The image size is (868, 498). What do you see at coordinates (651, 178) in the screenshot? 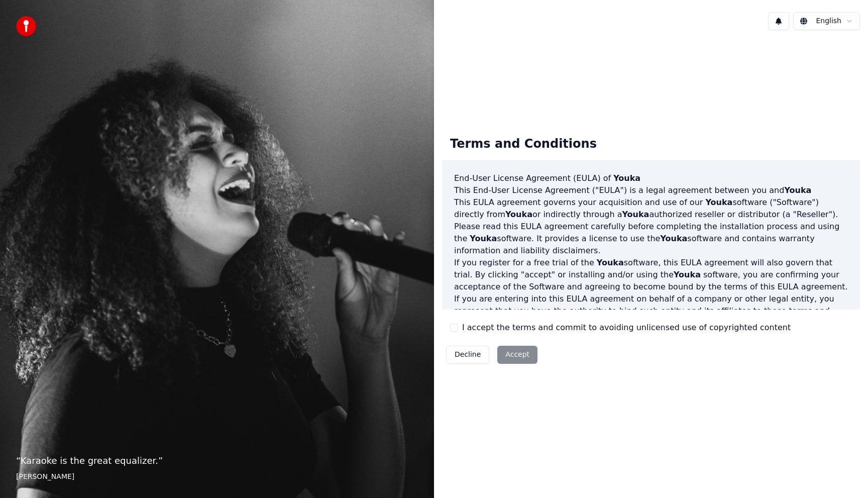
I see `h3: End-User License Agreement (EULA) of` at bounding box center [651, 178].